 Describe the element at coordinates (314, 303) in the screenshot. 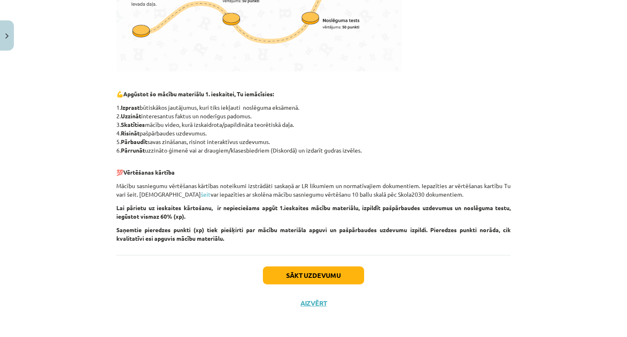

I see `button: Aizvērt` at that location.